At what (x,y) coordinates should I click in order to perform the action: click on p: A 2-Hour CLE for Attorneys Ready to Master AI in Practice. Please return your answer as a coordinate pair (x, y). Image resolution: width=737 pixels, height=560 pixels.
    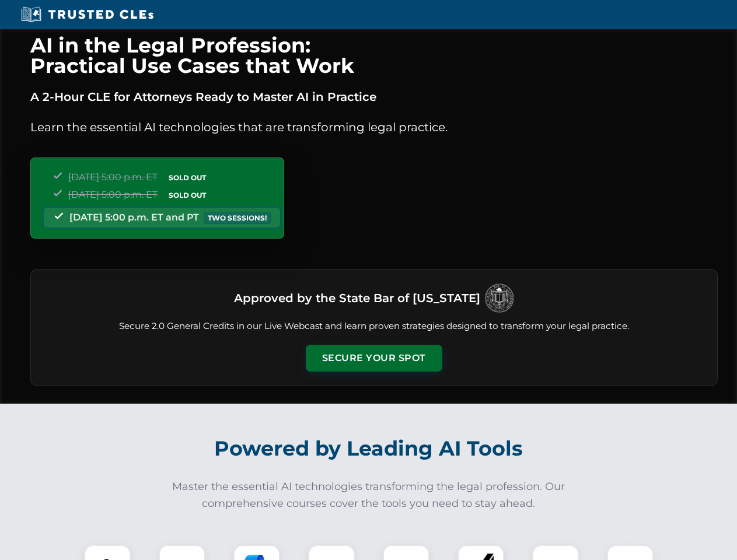
    Looking at the image, I should click on (374, 97).